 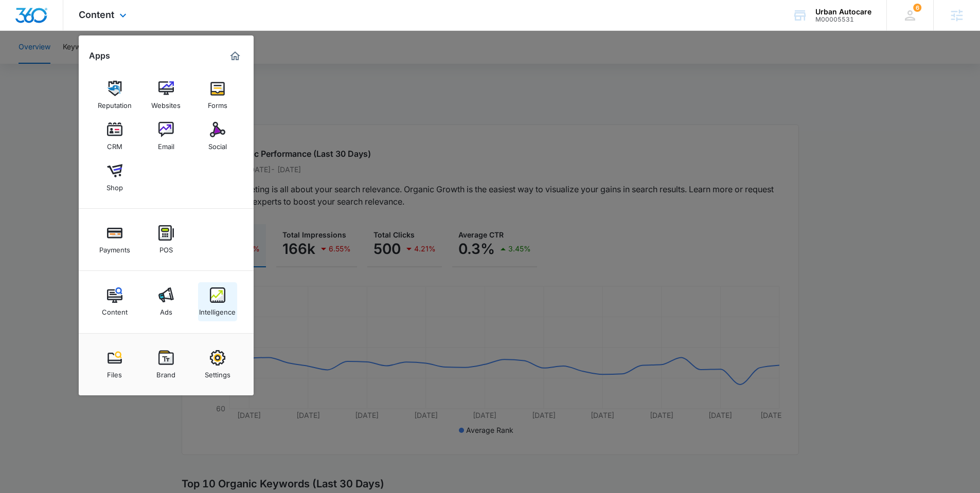 What do you see at coordinates (166, 365) in the screenshot?
I see `a: Brand` at bounding box center [166, 365].